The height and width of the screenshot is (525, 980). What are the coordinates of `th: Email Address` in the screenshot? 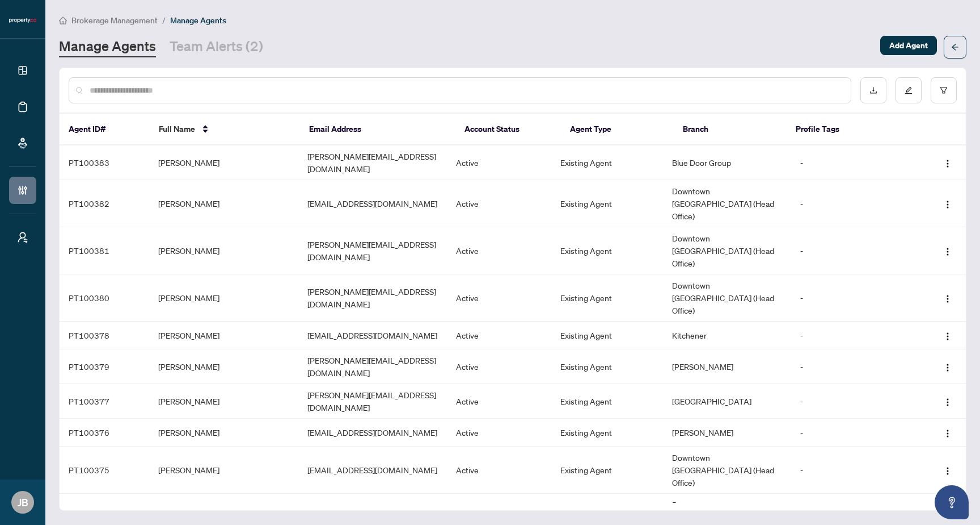 It's located at (378, 129).